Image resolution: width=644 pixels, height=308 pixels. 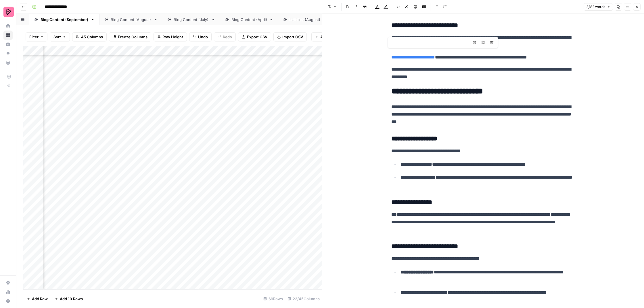 I want to click on div: Listicles (August) - WIP, so click(x=310, y=20).